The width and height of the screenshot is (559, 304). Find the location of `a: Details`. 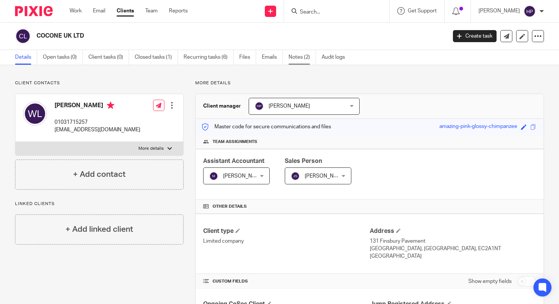

a: Details is located at coordinates (26, 57).